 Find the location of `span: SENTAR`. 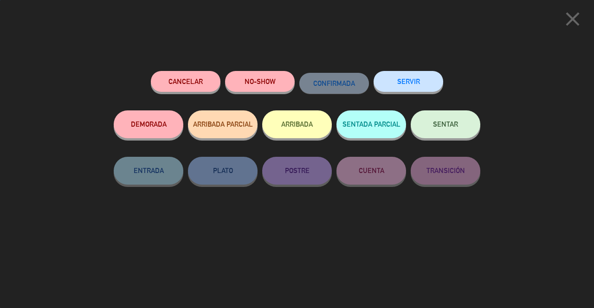

span: SENTAR is located at coordinates (445, 124).